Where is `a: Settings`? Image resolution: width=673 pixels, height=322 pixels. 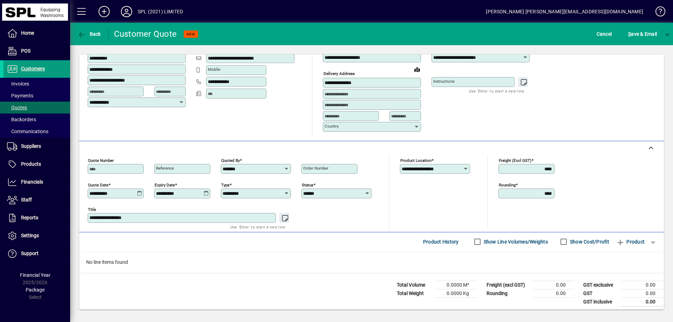
a: Settings is located at coordinates (37, 236).